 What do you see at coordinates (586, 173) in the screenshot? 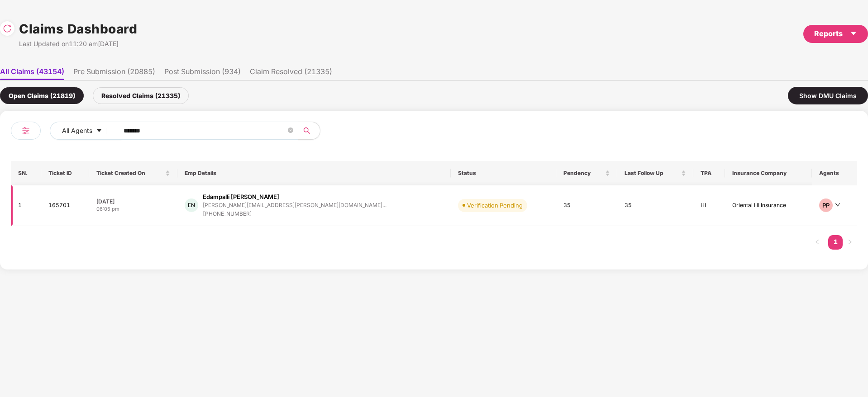
I see `th: Pendency` at bounding box center [586, 173].